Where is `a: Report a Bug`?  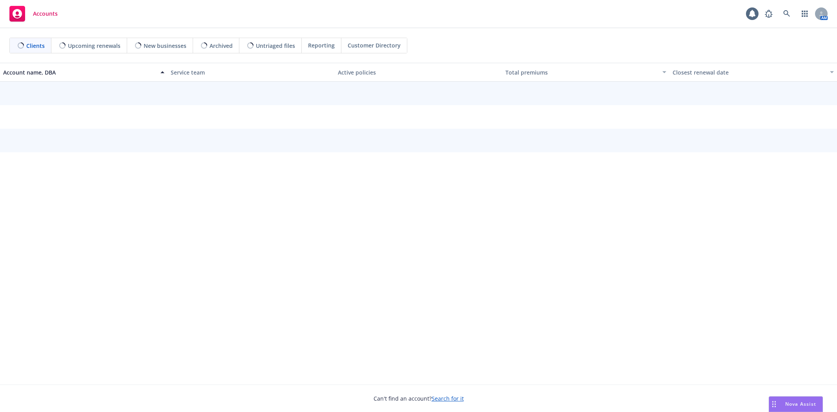
a: Report a Bug is located at coordinates (768, 14).